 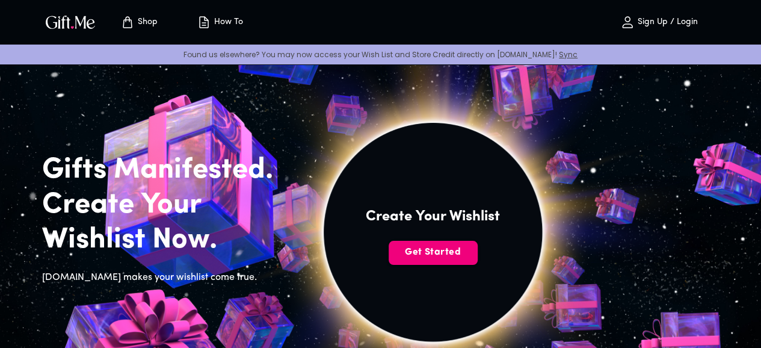 I want to click on h2: Create Your, so click(x=167, y=205).